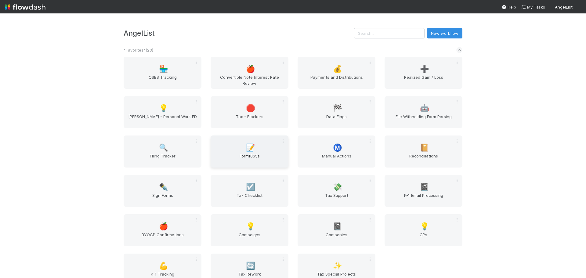 Image resolution: width=586 pixels, height=278 pixels. Describe the element at coordinates (337, 148) in the screenshot. I see `span: Ⓜ️` at that location.